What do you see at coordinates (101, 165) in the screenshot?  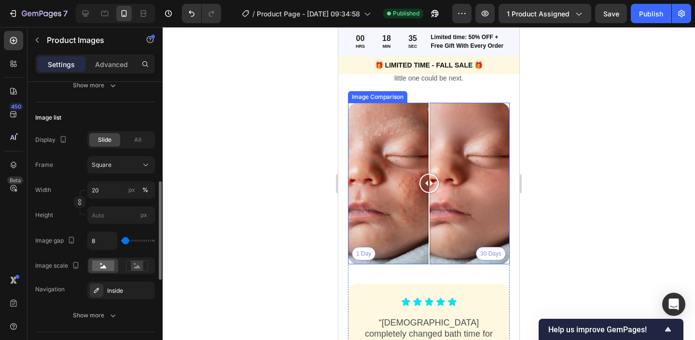 I see `span: Square` at bounding box center [101, 165].